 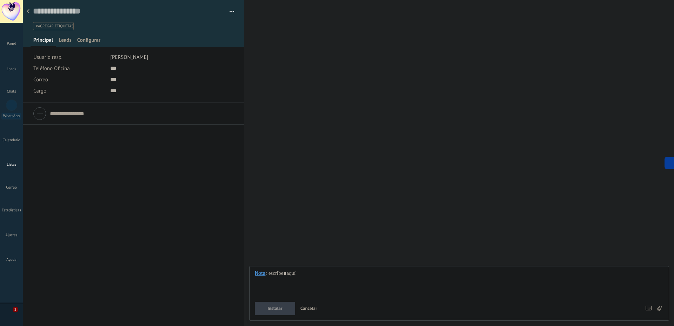 What do you see at coordinates (52, 68) in the screenshot?
I see `span: Teléfono Oficina` at bounding box center [52, 68].